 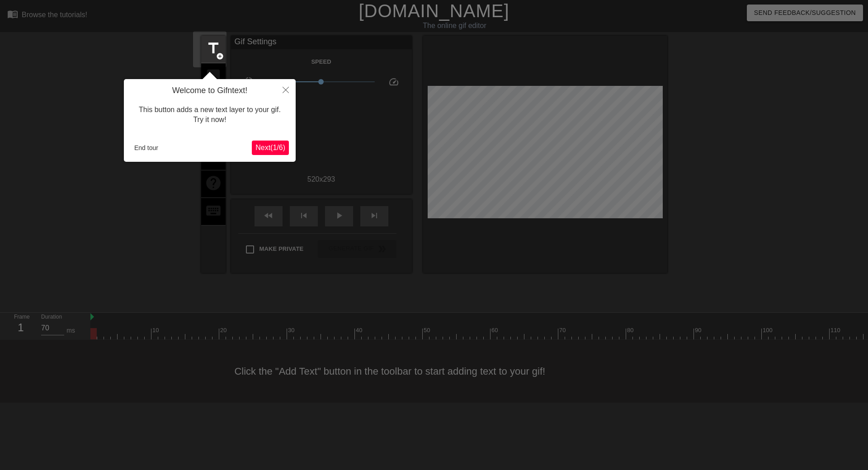 What do you see at coordinates (286, 89) in the screenshot?
I see `button: Close` at bounding box center [286, 89].